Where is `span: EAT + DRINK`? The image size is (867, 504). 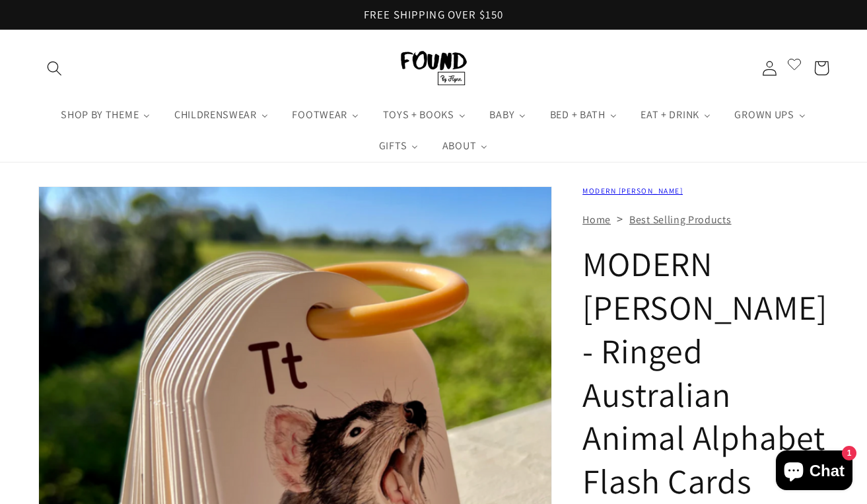 span: EAT + DRINK is located at coordinates (669, 115).